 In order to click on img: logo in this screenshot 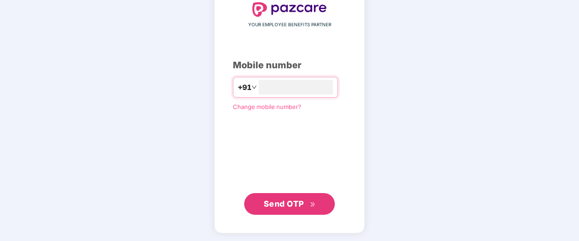, I will do `click(289, 10)`.